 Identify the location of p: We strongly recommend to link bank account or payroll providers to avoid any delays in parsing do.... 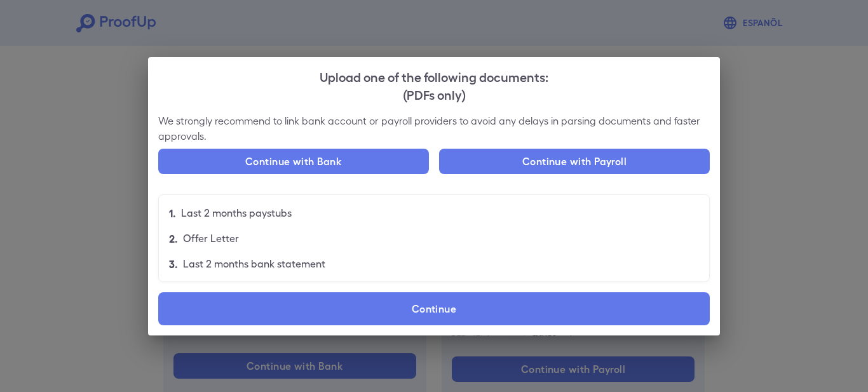
(434, 129).